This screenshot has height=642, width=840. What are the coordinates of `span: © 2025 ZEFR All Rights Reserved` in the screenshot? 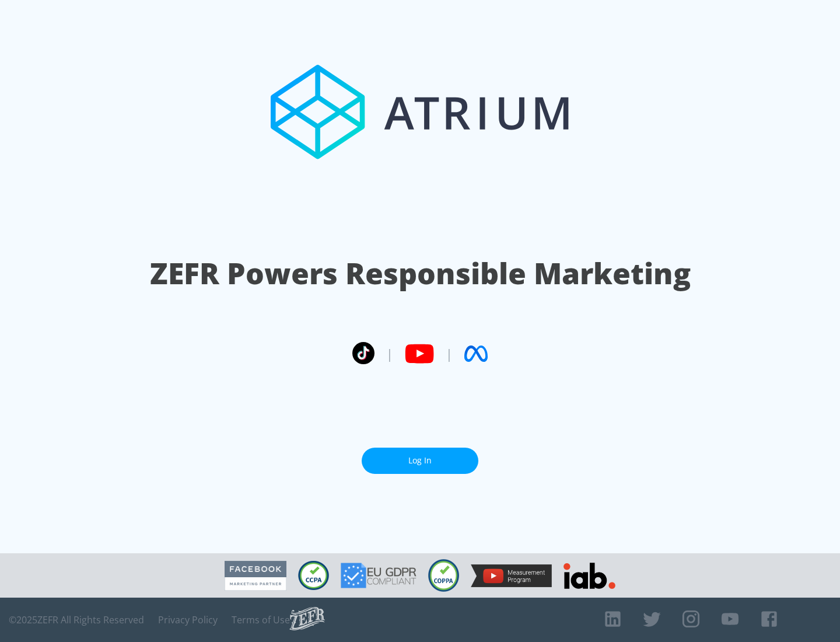 It's located at (76, 620).